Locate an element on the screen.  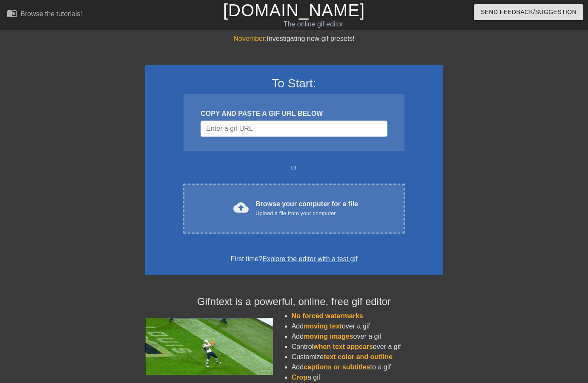
div: Upload a file from your computer is located at coordinates (307, 213).